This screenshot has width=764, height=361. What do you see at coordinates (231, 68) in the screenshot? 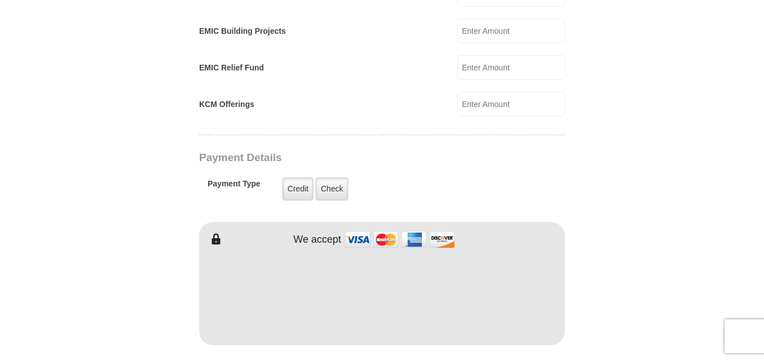
I see `label: EMIC Relief Fund` at bounding box center [231, 68].